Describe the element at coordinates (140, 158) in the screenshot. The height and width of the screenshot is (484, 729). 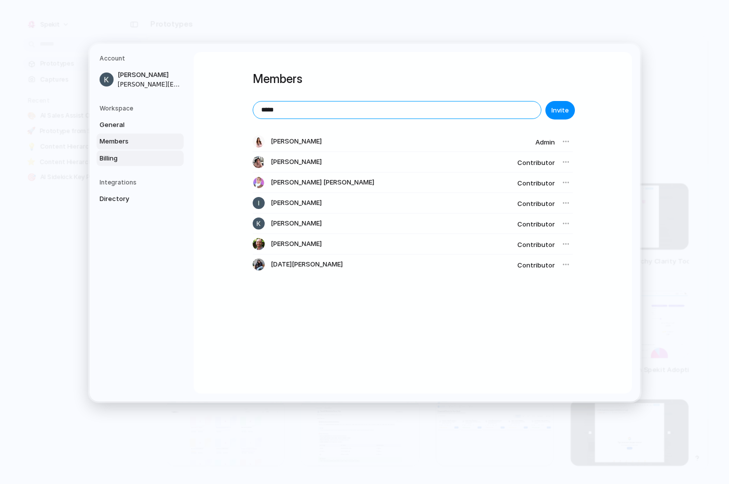
I see `a: Billing` at that location.